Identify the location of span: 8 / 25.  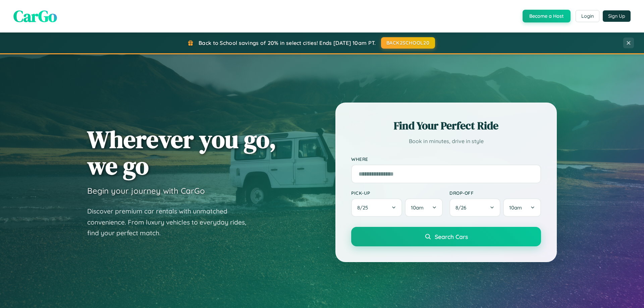
(365, 207).